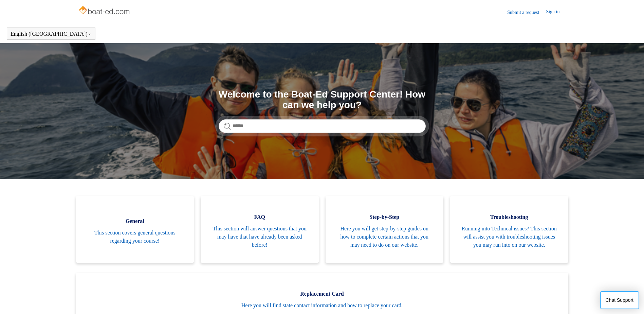 The height and width of the screenshot is (314, 644). What do you see at coordinates (135, 229) in the screenshot?
I see `a: General This section covers general questions regarding your course!` at bounding box center [135, 229].